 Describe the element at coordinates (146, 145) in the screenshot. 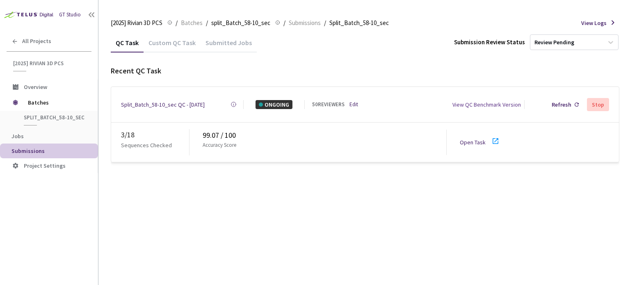

I see `p: Sequences Checked` at that location.